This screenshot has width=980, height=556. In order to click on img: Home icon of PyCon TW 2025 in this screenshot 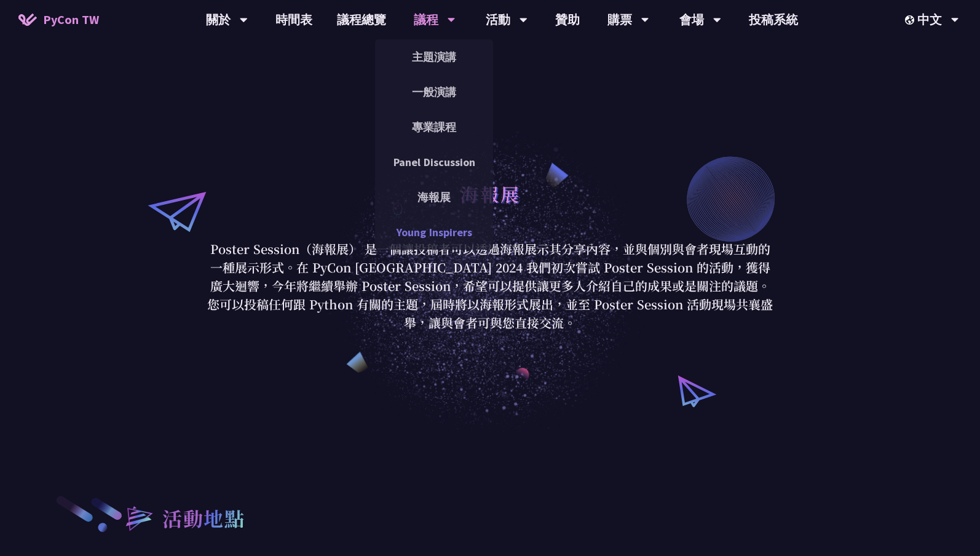, I will do `click(28, 20)`.